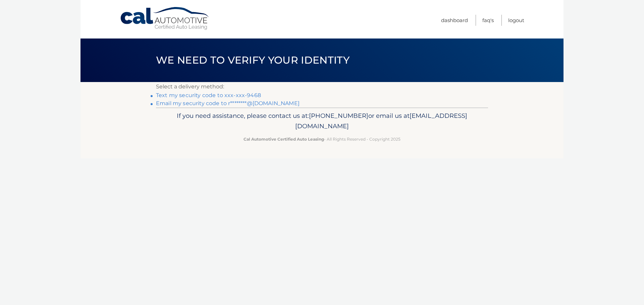  I want to click on p: Select a delivery method:, so click(322, 87).